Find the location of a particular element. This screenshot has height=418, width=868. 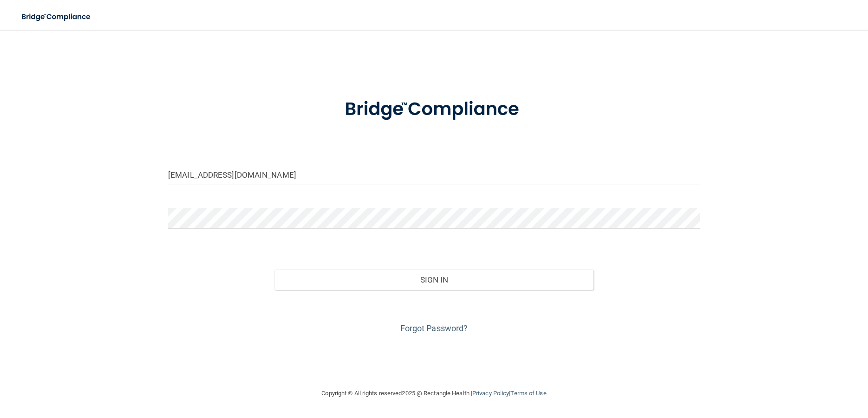

a: Terms of Use is located at coordinates (528, 394).